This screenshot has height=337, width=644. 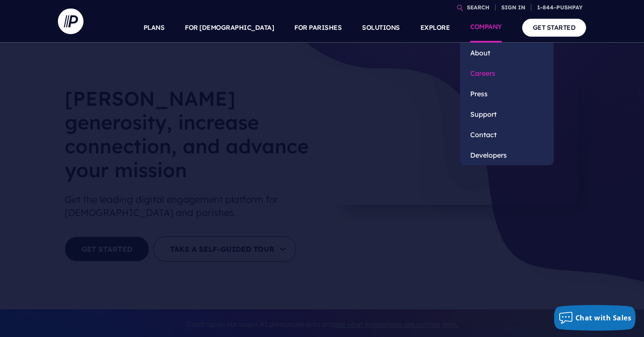 I want to click on a: Press, so click(x=507, y=94).